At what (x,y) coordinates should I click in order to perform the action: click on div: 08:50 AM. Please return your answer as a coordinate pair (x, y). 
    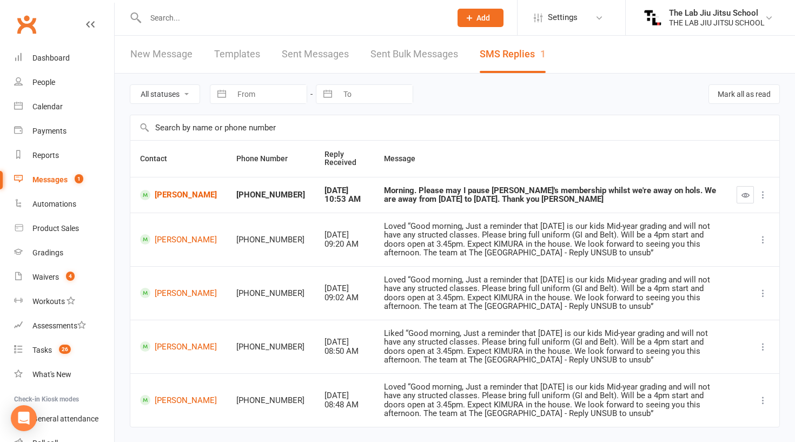
    Looking at the image, I should click on (345, 351).